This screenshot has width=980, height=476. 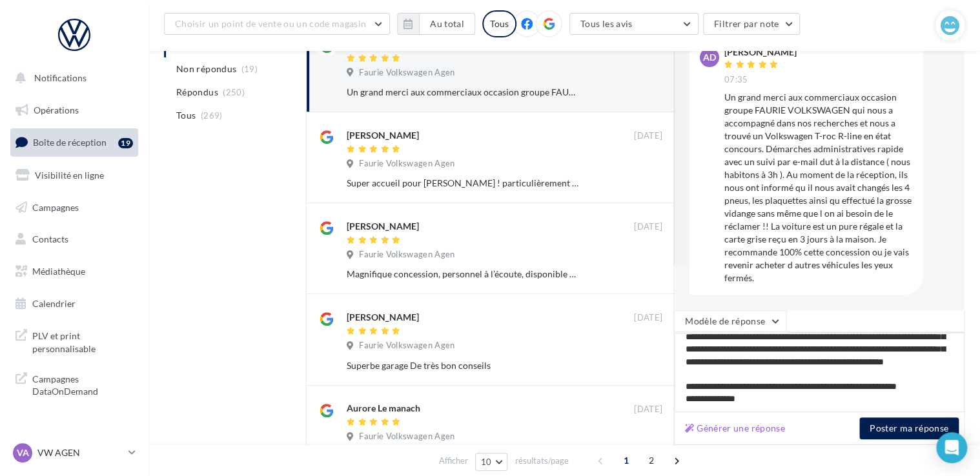 What do you see at coordinates (59, 271) in the screenshot?
I see `span: Médiathèque` at bounding box center [59, 271].